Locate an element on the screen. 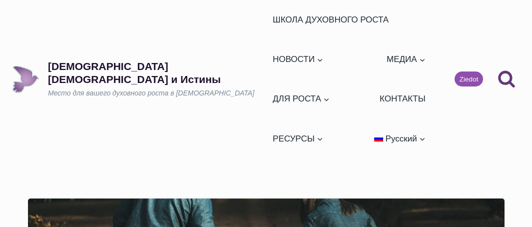 Image resolution: width=532 pixels, height=227 pixels. a: НОВОСТИ is located at coordinates (298, 59).